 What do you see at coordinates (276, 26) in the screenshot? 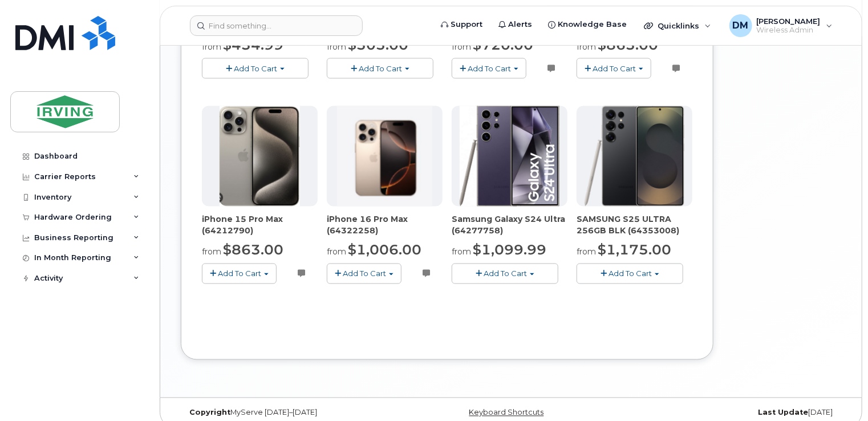
I see `input: Find something...` at bounding box center [276, 26].